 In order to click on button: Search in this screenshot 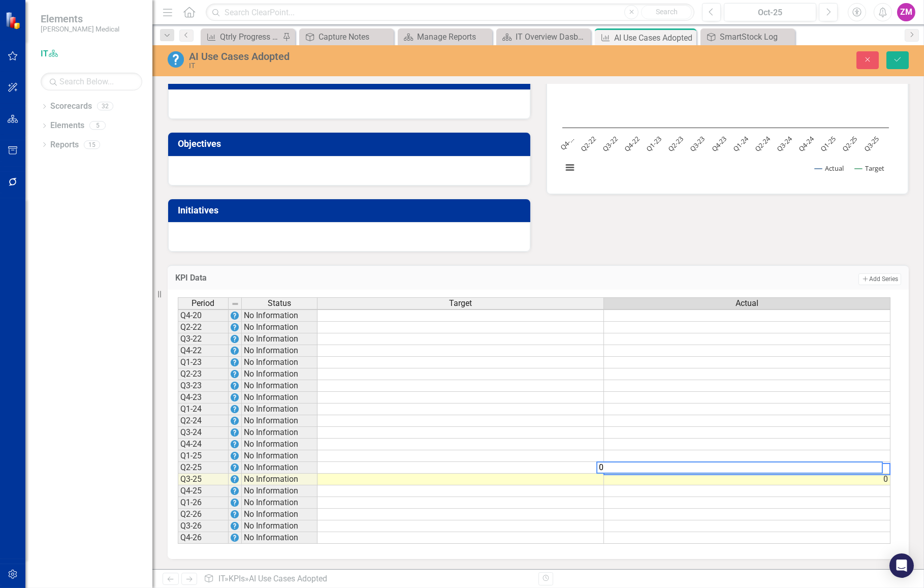, I will do `click(666, 13)`.